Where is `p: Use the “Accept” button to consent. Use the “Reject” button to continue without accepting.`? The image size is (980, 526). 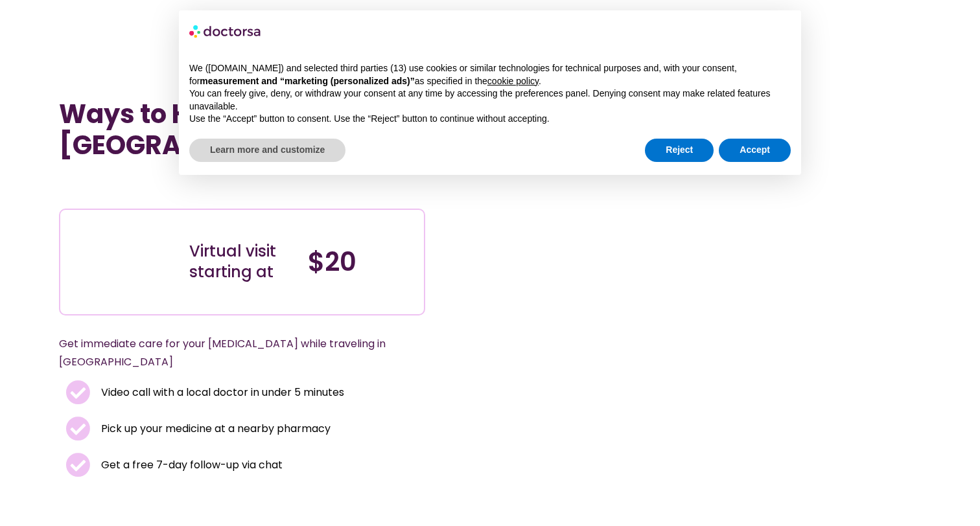
p: Use the “Accept” button to consent. Use the “Reject” button to continue without accepting. is located at coordinates (490, 119).